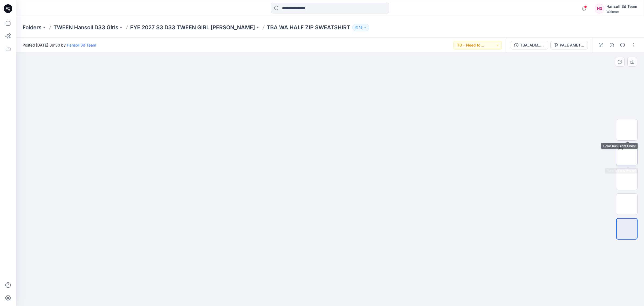 The height and width of the screenshot is (306, 644). What do you see at coordinates (361, 27) in the screenshot?
I see `button: 18` at bounding box center [361, 27].